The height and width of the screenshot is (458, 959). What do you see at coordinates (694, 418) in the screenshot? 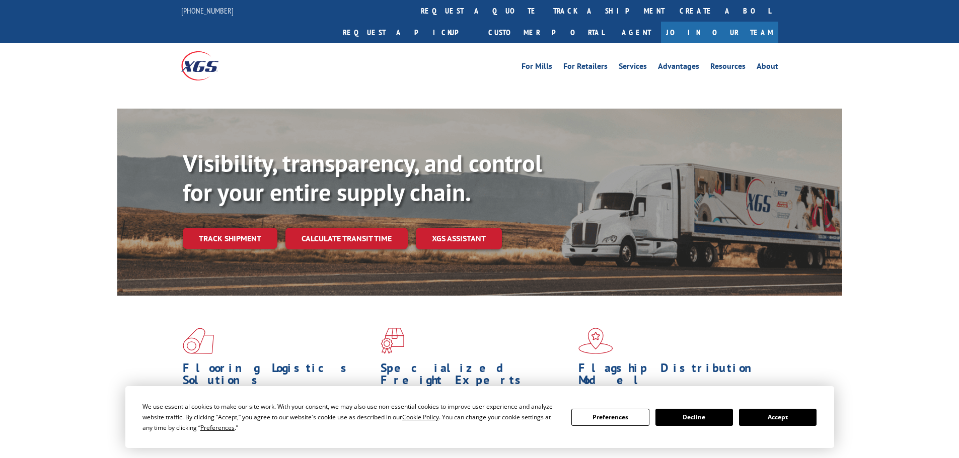
I see `button: Decline` at bounding box center [694, 418].